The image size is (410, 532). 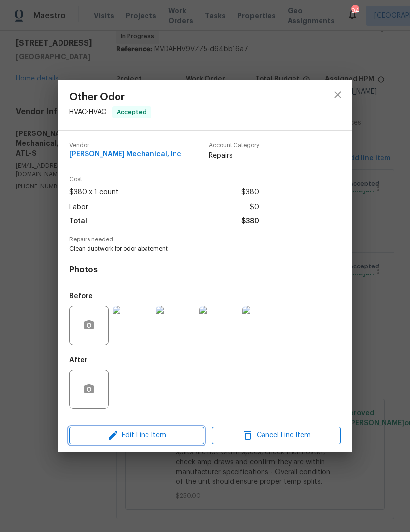 I want to click on span: Accepted, so click(x=132, y=113).